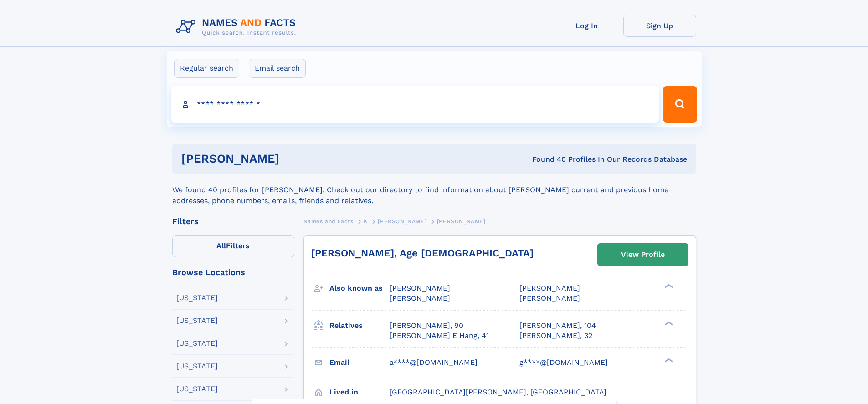 Image resolution: width=868 pixels, height=404 pixels. What do you see at coordinates (238, 27) in the screenshot?
I see `img: Logo Names and Facts` at bounding box center [238, 27].